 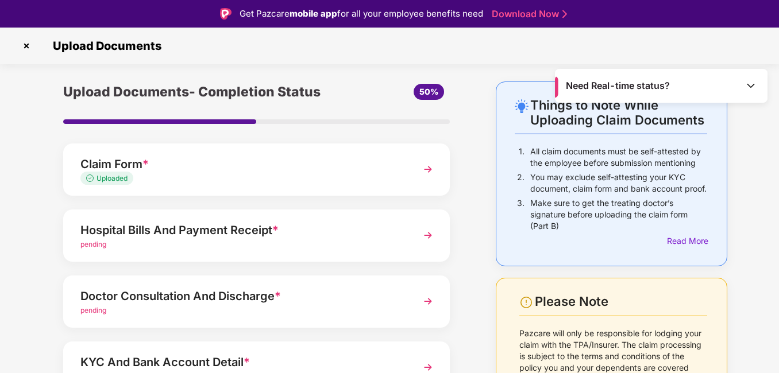 What do you see at coordinates (241, 164) in the screenshot?
I see `div: Claim Form` at bounding box center [241, 164].